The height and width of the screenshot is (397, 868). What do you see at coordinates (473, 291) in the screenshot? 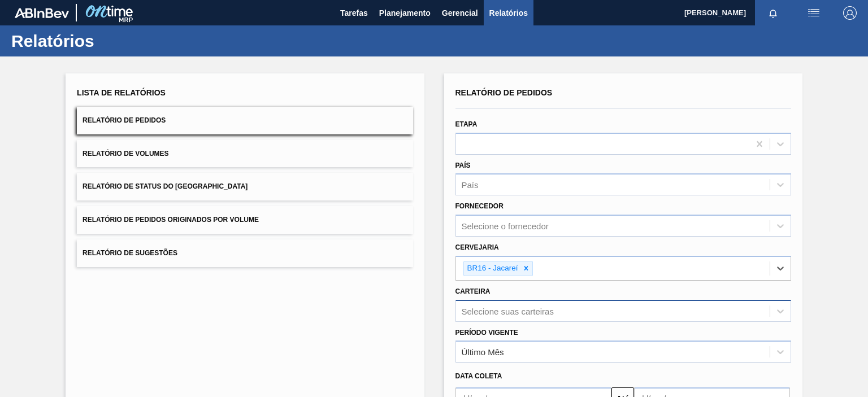
I see `label: Carteira` at bounding box center [473, 291].